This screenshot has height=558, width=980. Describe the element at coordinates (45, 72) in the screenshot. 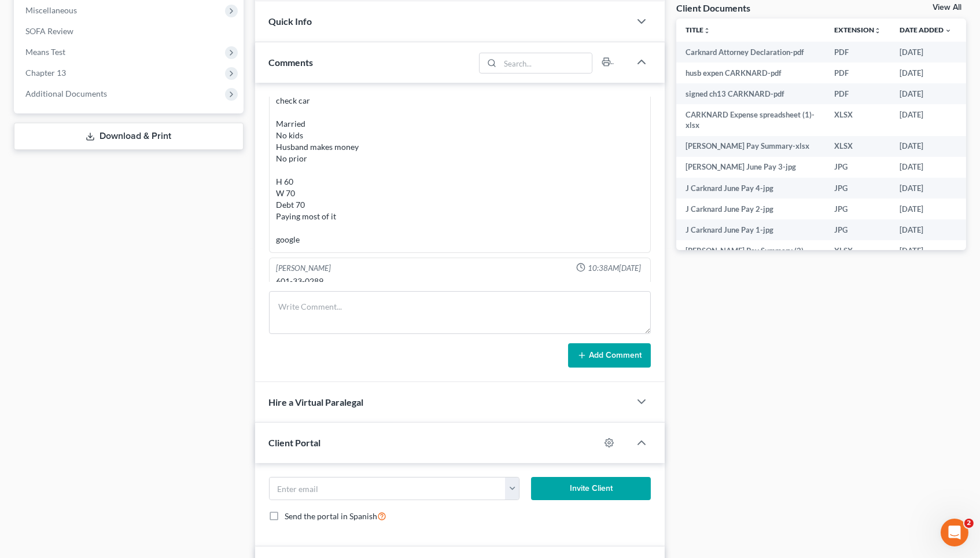

I see `span: Chapter 13` at that location.